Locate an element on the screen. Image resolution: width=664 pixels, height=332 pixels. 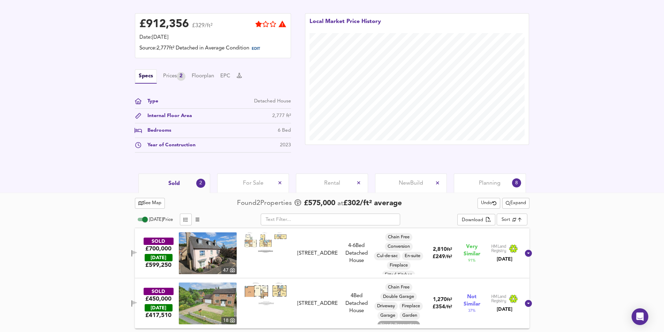
img: Land Registry is located at coordinates (504, 249).